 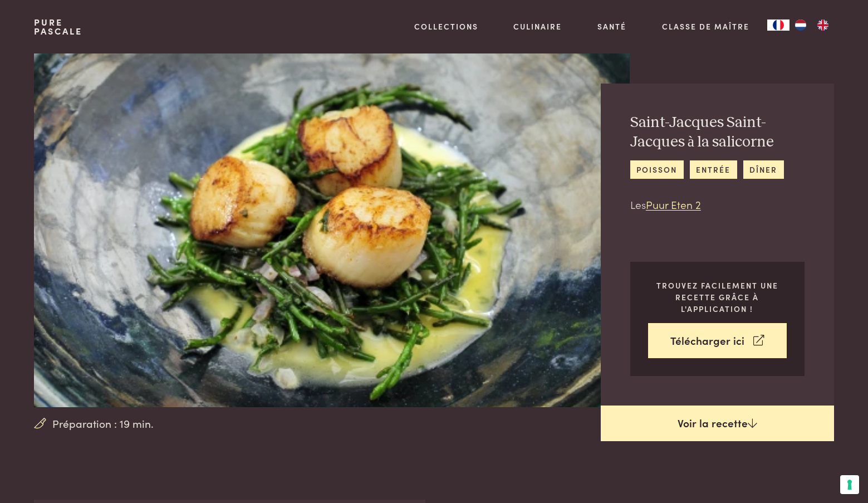 What do you see at coordinates (103, 424) in the screenshot?
I see `span: Préparation : 19 min.` at bounding box center [103, 424].